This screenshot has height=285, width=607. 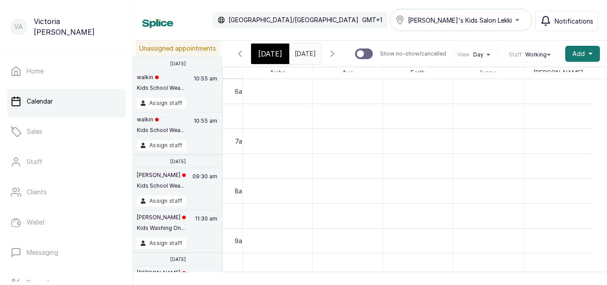 I want to click on p: Staff, so click(x=35, y=162).